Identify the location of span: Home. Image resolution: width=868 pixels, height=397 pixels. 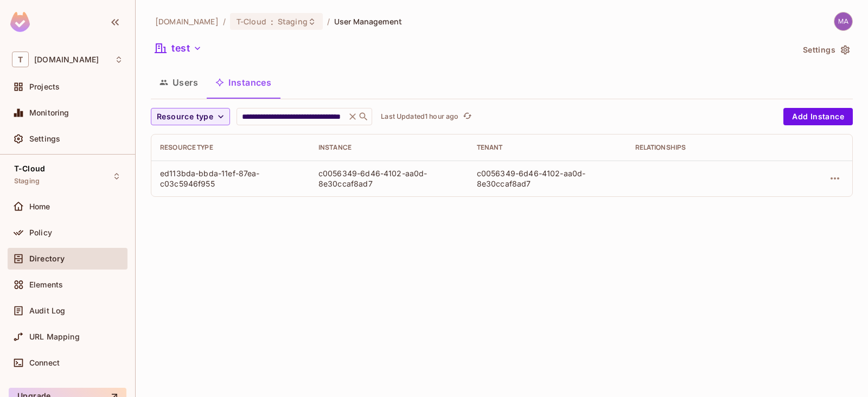
(40, 207).